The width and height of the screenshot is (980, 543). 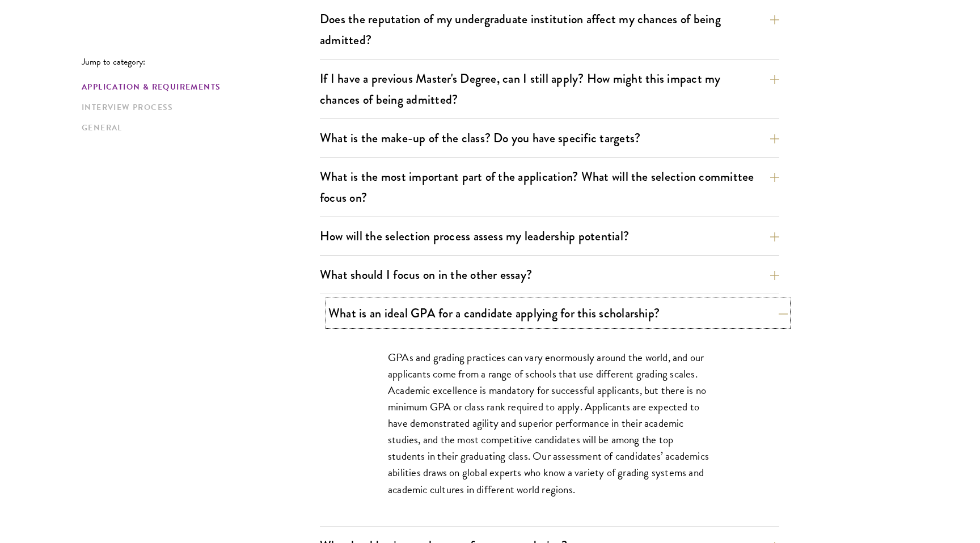 I want to click on button: If I have a previous Master's Degree, can I still apply? How might this impact my chances of bein..., so click(x=550, y=89).